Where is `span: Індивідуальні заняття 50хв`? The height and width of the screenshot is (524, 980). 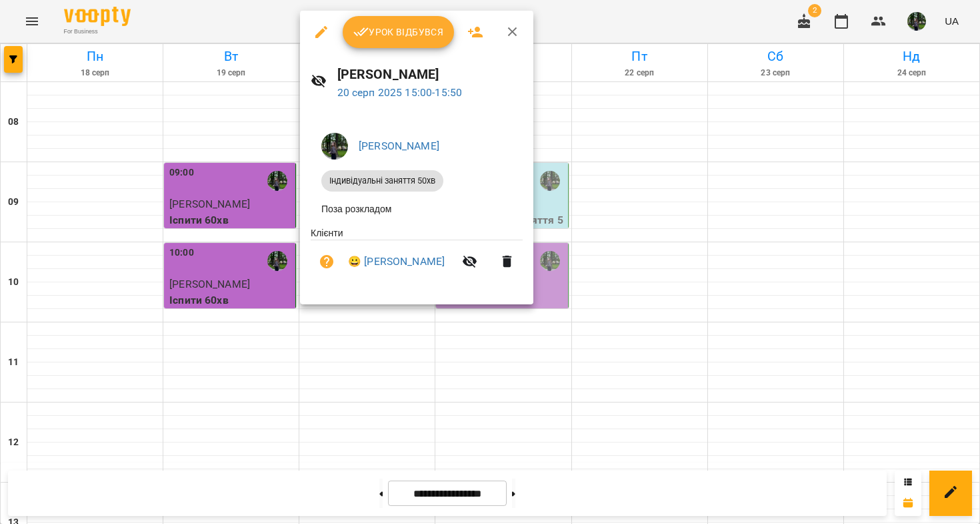
span: Індивідуальні заняття 50хв is located at coordinates (382, 181).